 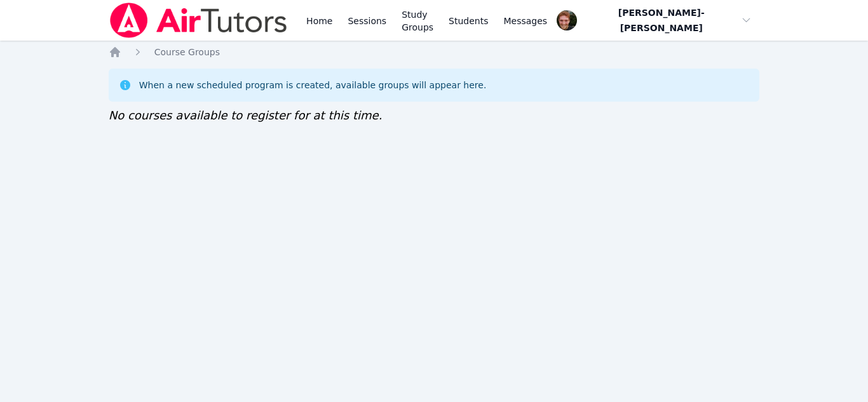 What do you see at coordinates (198, 20) in the screenshot?
I see `img: Air Tutors` at bounding box center [198, 20].